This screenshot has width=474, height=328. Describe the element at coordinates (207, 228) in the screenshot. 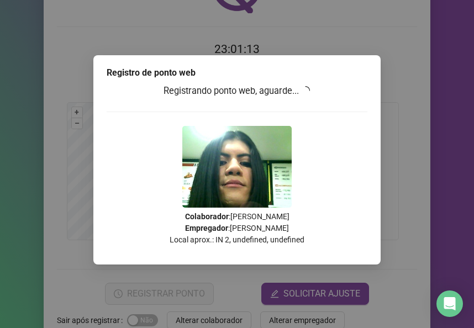

I see `strong: Empregador` at that location.